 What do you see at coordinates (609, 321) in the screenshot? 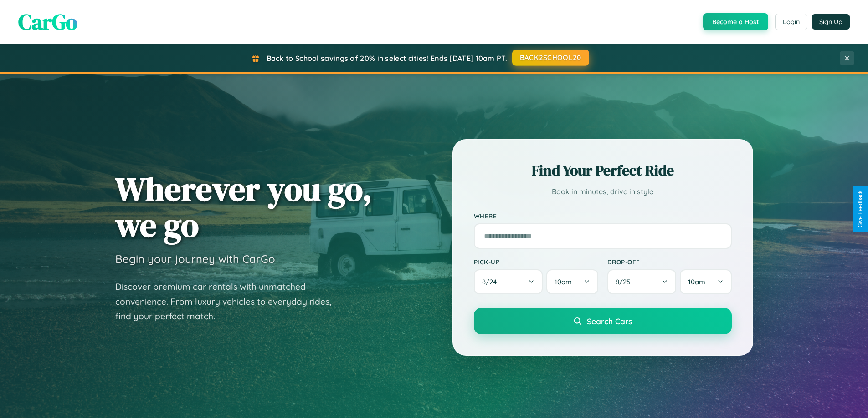
I see `span: Search Cars` at bounding box center [609, 321].